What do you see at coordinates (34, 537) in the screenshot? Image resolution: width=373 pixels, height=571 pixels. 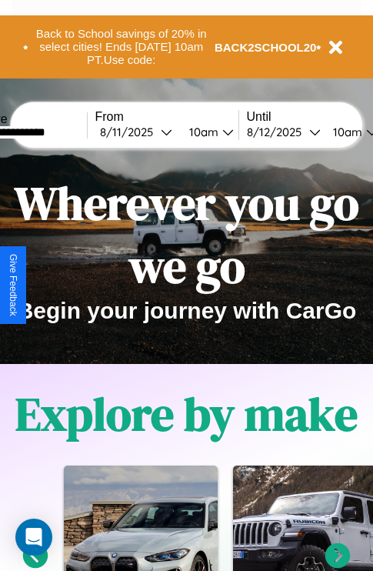 I see `div: Open Intercom Messenger` at bounding box center [34, 537].